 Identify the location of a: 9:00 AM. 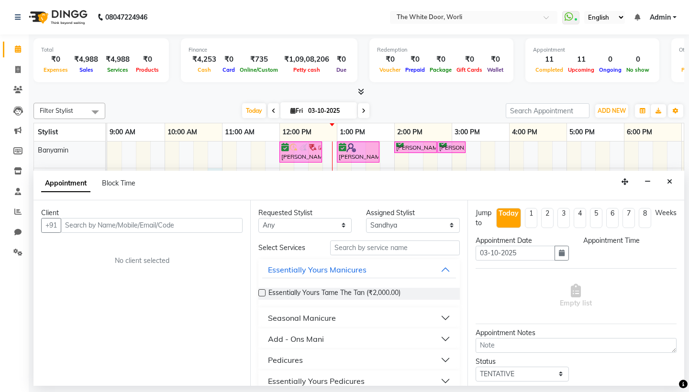
(123, 132).